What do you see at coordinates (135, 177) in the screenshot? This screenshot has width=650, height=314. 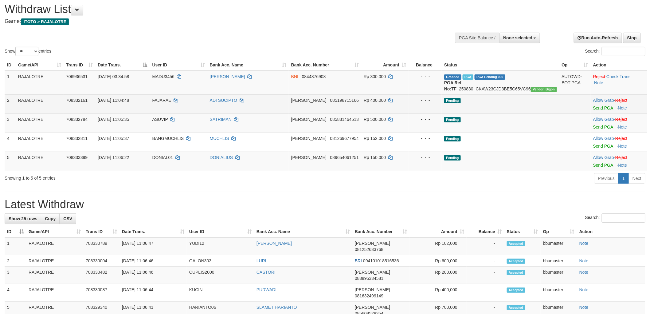 I see `div: Showing 1 to 5 of 5 entries` at bounding box center [135, 177].